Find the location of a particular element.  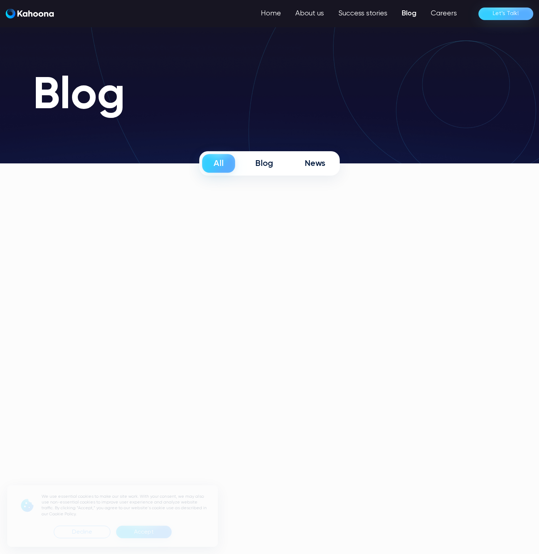

div: All is located at coordinates (218, 163).